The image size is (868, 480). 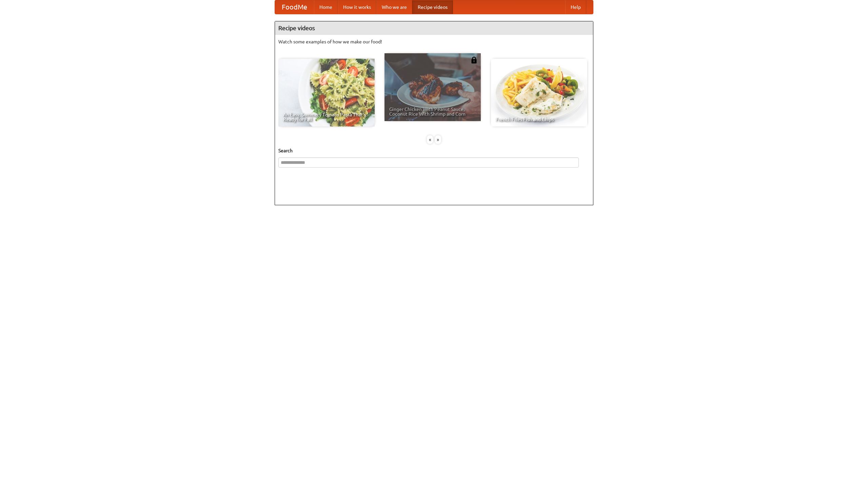 What do you see at coordinates (394, 7) in the screenshot?
I see `a: Who we are` at bounding box center [394, 7].